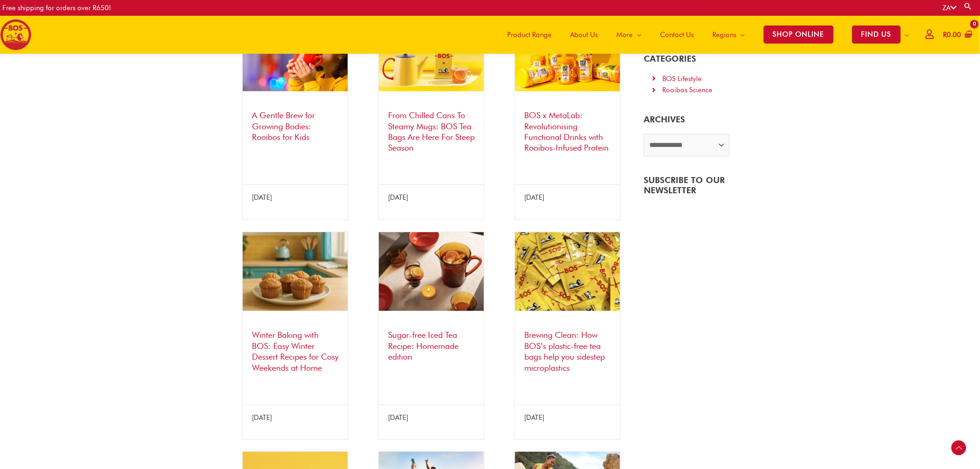 This screenshot has width=980, height=469. I want to click on a: Contact Us, so click(677, 34).